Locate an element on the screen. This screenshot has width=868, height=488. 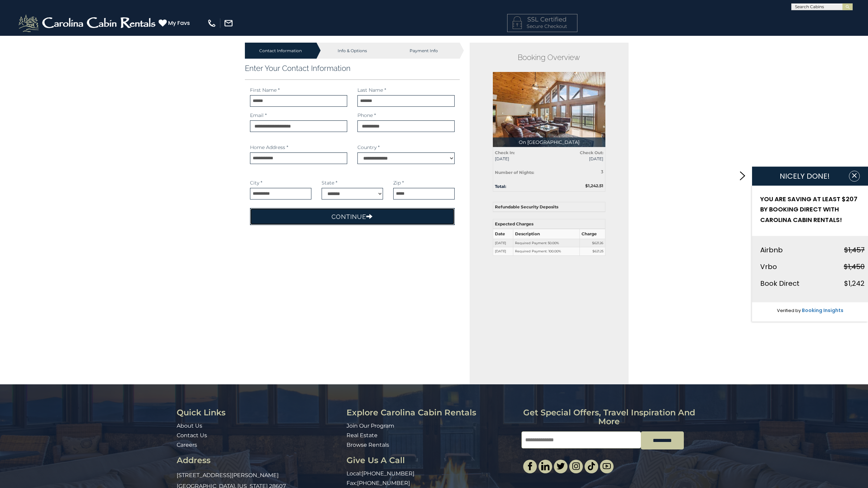
strike: $1,457 is located at coordinates (854, 250).